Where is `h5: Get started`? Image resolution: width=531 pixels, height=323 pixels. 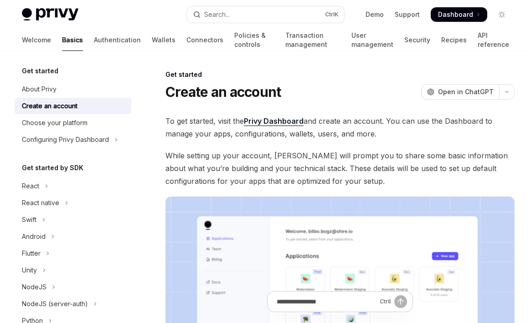 h5: Get started is located at coordinates (40, 71).